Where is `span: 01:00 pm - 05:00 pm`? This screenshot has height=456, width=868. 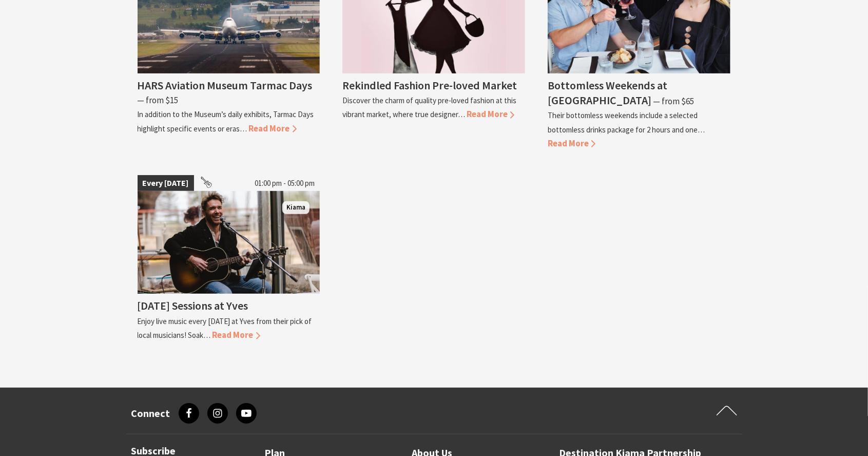
span: 01:00 pm - 05:00 pm is located at coordinates (285, 183).